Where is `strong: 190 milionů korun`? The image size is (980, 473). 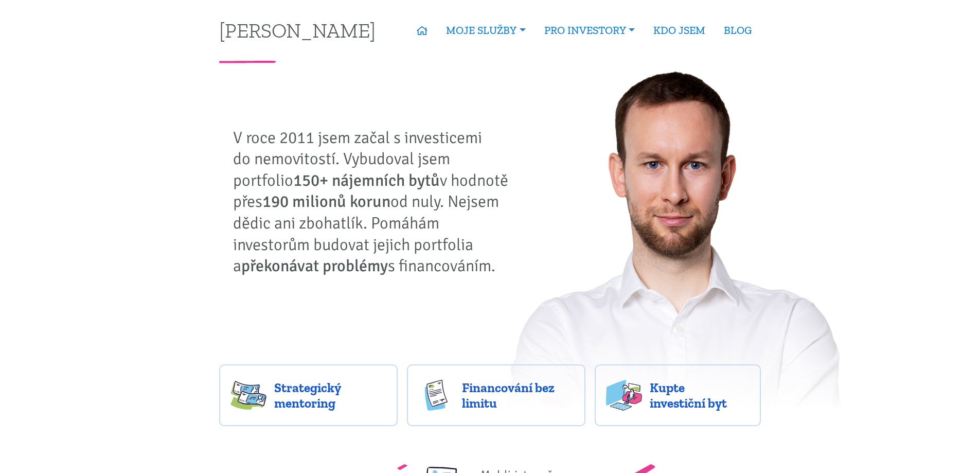
strong: 190 milionů korun is located at coordinates (326, 201).